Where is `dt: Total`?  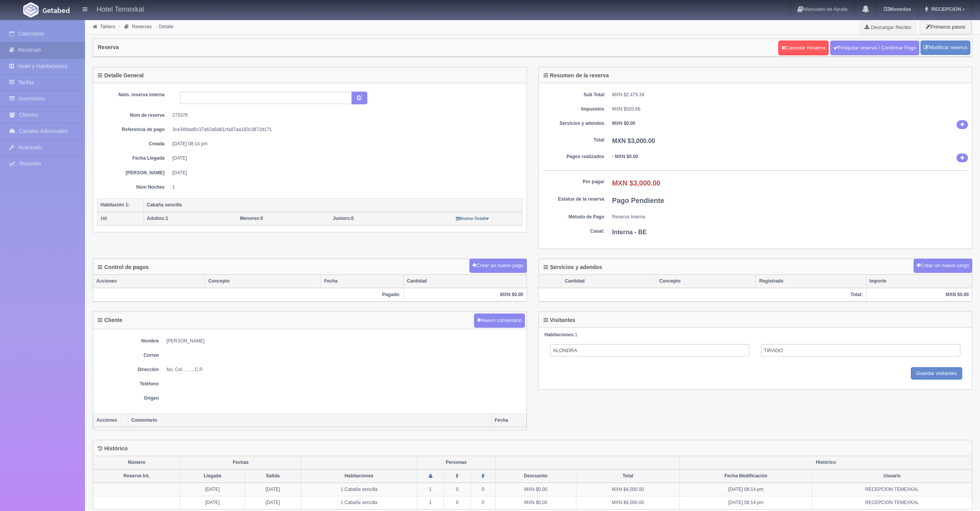
dt: Total is located at coordinates (573, 140).